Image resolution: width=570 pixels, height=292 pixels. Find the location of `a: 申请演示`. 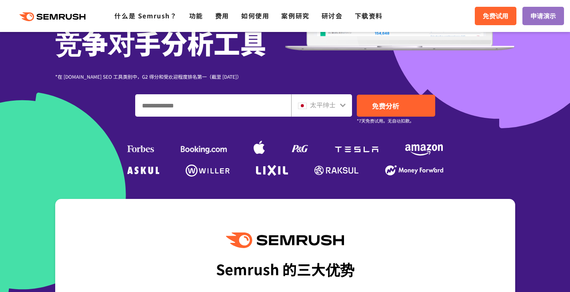

a: 申请演示 is located at coordinates (543, 16).